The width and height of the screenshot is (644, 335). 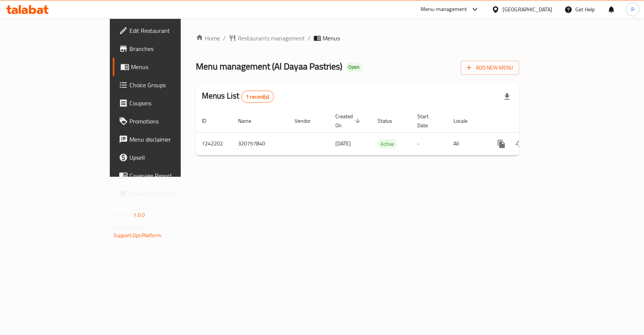 I want to click on div: Menu-management, so click(x=444, y=10).